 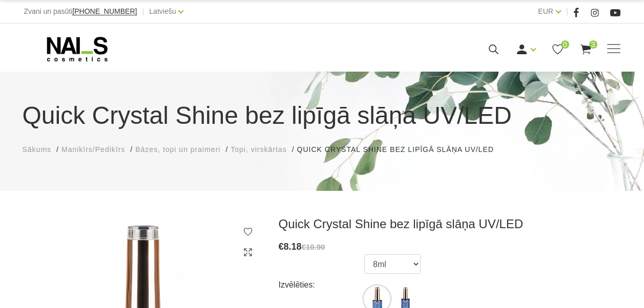 I want to click on span: Topi, virskārtas, so click(x=258, y=150).